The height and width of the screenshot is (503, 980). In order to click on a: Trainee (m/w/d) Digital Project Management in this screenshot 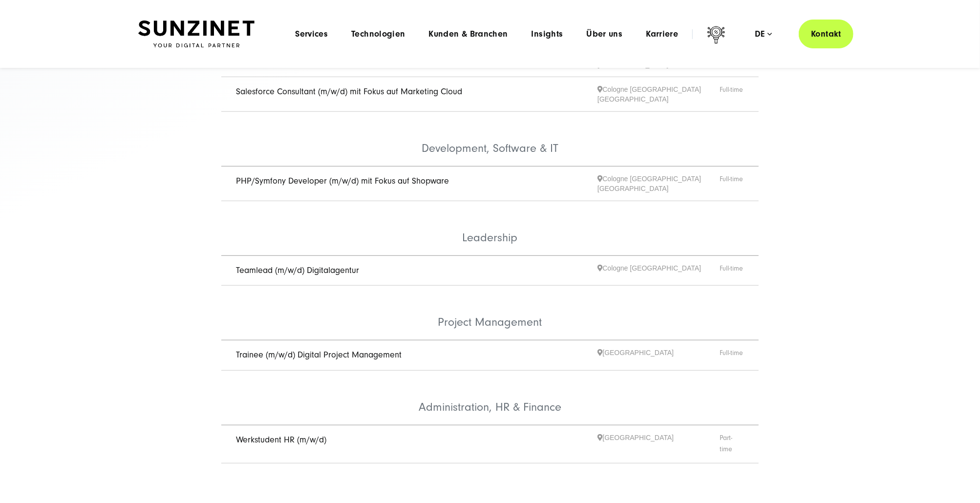, I will do `click(319, 355)`.